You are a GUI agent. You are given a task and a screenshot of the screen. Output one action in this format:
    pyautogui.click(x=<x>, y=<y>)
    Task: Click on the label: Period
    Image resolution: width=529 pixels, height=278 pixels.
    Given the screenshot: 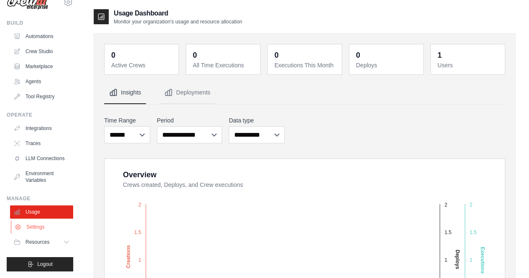 What is the action you would take?
    pyautogui.click(x=189, y=120)
    